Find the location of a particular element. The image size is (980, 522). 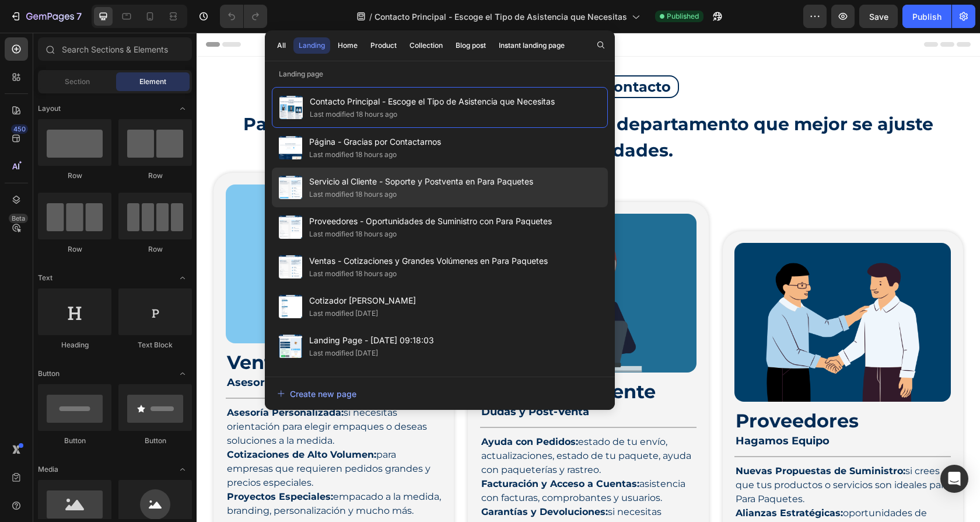

span: Text is located at coordinates (45, 278).